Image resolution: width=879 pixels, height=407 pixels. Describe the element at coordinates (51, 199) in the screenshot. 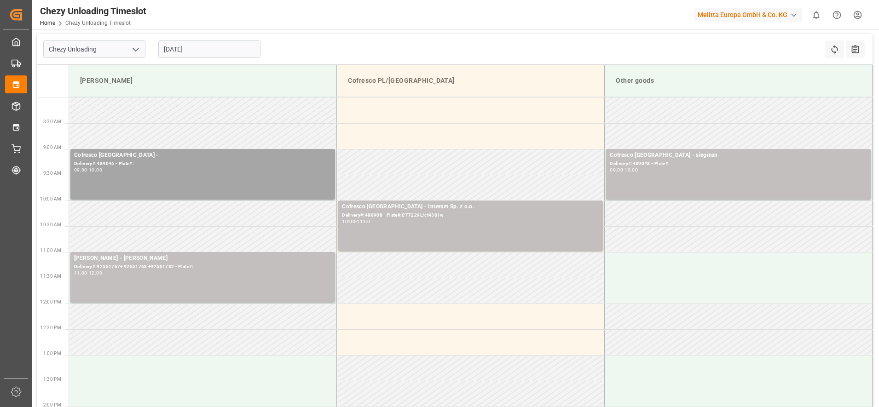

I see `span: 10:00 AM` at that location.